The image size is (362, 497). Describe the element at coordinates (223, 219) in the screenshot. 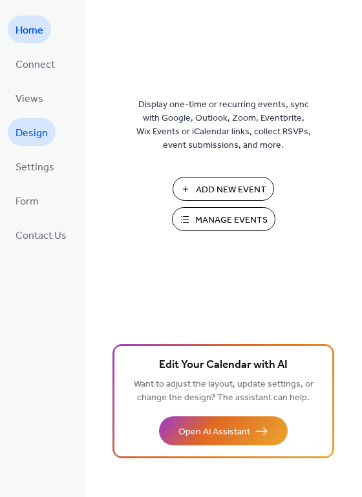

I see `button: Manage Events` at that location.